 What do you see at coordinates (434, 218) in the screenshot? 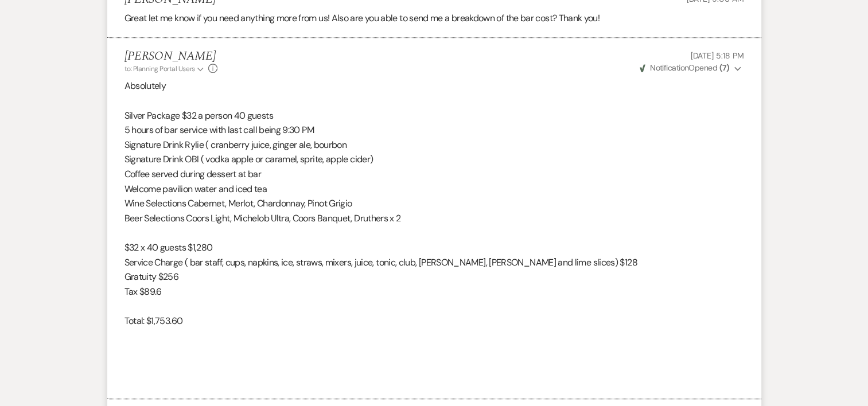
I see `p: Beer Selections Coors Light, Michelob Ultra, Coors Banquet, Druthers x 2` at bounding box center [434, 218].